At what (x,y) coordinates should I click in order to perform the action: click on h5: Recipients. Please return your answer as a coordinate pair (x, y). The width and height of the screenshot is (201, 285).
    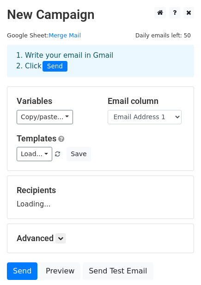
    Looking at the image, I should click on (100, 190).